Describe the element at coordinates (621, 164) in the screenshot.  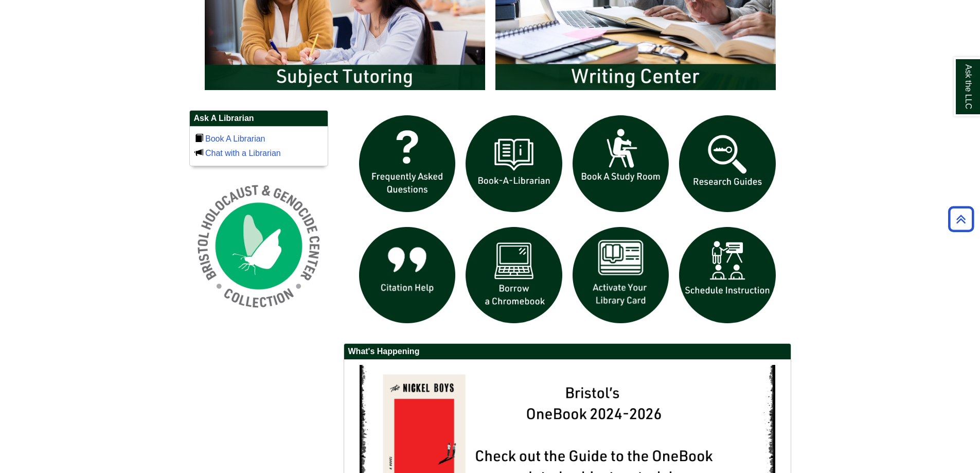
I see `img: book a study room icon links to book a study room web page` at that location.